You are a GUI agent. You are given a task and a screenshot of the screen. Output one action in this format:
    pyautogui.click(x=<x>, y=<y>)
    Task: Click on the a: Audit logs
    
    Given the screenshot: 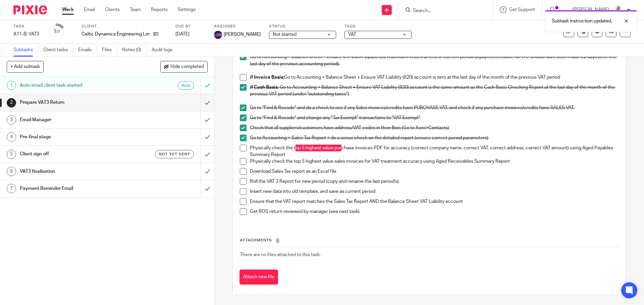 What is the action you would take?
    pyautogui.click(x=164, y=50)
    